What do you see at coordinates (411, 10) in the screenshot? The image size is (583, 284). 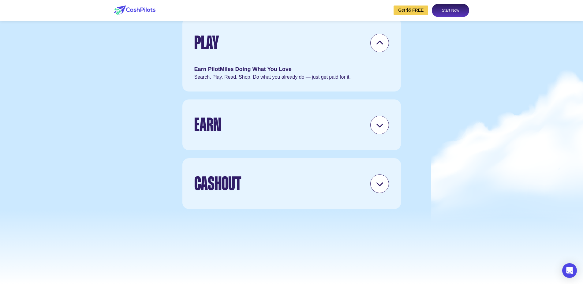 I see `a: Get $5 FREE` at bounding box center [411, 10].